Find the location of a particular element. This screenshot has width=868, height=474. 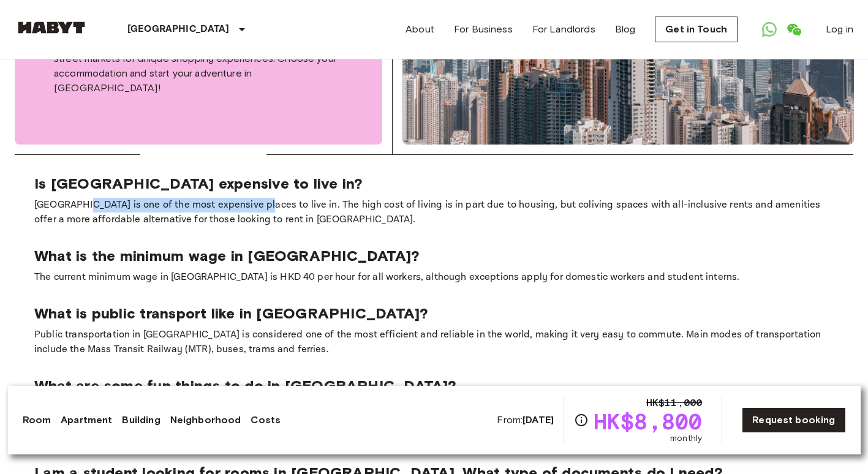

span: monthly is located at coordinates (686, 438).